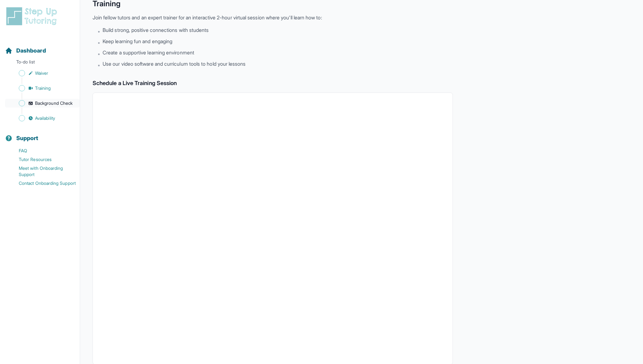 The height and width of the screenshot is (364, 643). Describe the element at coordinates (40, 134) in the screenshot. I see `button: Support` at that location.